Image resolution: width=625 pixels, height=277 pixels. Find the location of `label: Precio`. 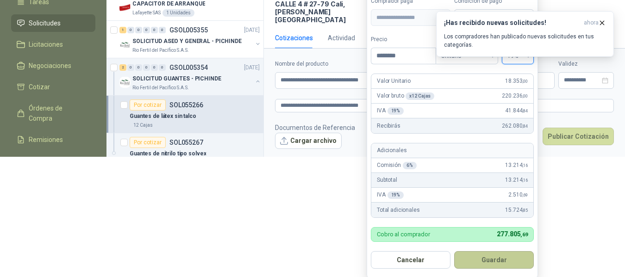

label: Precio is located at coordinates (403, 39).